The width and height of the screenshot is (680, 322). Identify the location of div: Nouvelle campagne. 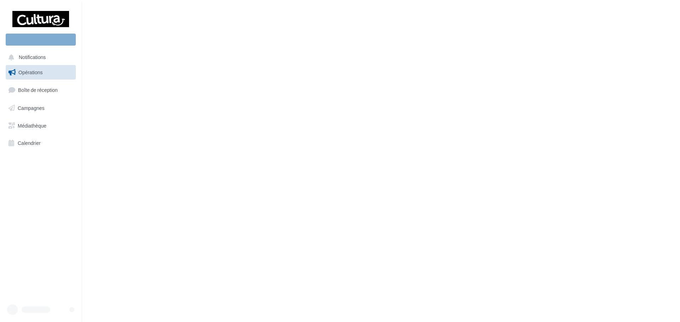
(41, 40).